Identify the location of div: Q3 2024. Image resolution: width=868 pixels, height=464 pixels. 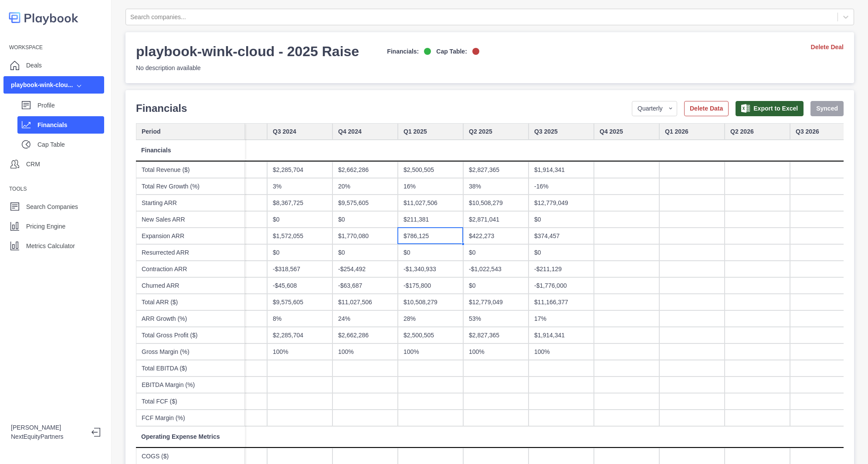
(300, 132).